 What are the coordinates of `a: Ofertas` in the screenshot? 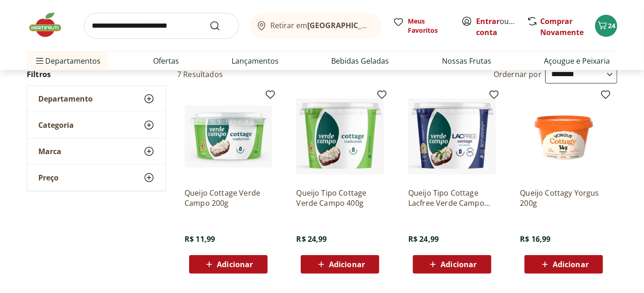 It's located at (166, 61).